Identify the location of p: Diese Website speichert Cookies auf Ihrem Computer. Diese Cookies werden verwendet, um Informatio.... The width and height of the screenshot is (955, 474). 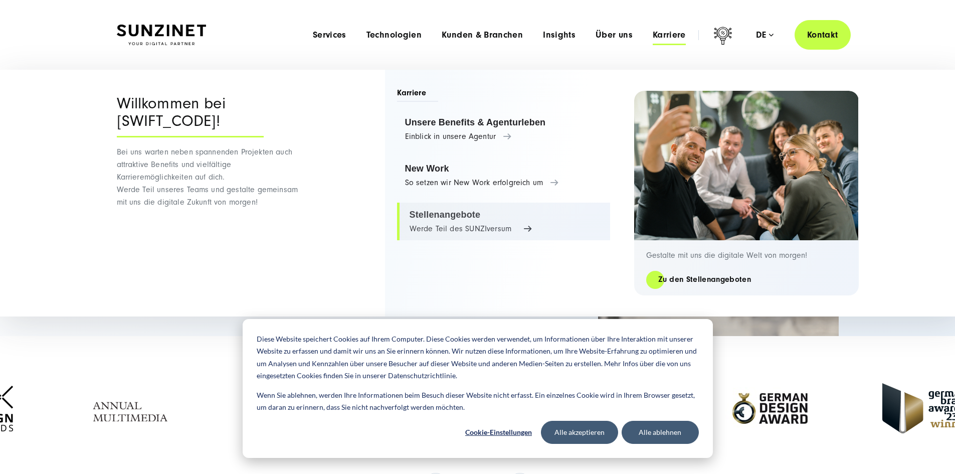
(478, 357).